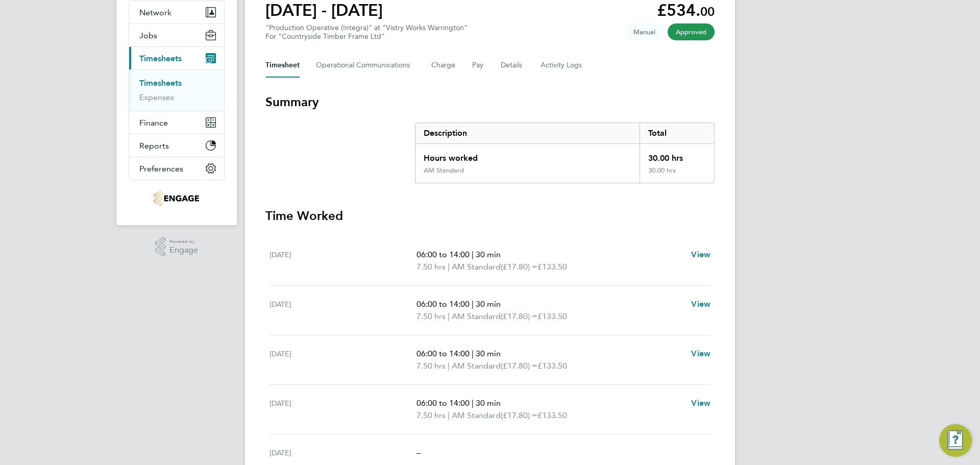  What do you see at coordinates (155, 12) in the screenshot?
I see `span: Network` at bounding box center [155, 12].